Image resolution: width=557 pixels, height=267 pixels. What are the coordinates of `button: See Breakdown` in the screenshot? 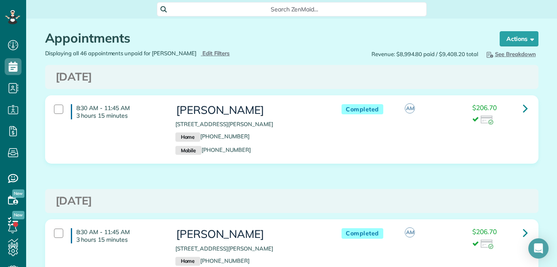 It's located at (510, 54).